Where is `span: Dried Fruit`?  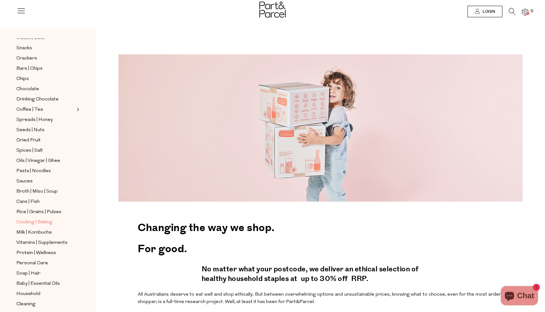
span: Dried Fruit is located at coordinates (29, 141).